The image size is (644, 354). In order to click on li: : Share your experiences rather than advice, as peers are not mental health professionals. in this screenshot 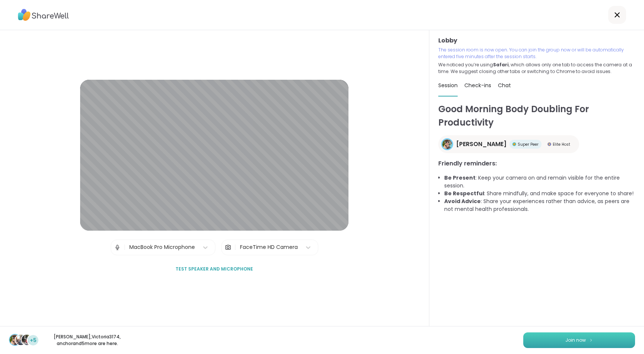, I will do `click(540, 205)`.